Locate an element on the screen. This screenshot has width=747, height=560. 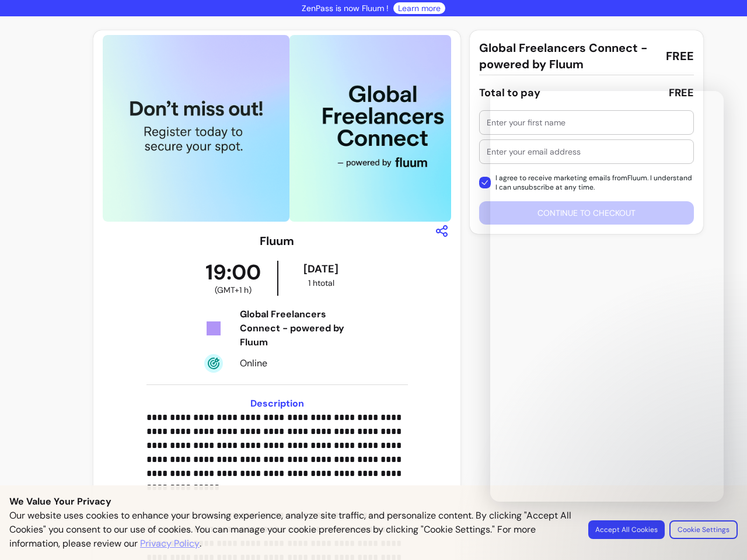
img: Tickets Icon is located at coordinates (213, 328).